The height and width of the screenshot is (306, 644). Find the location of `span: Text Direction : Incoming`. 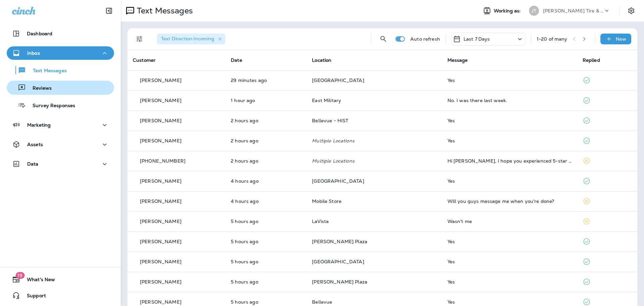

span: Text Direction : Incoming is located at coordinates (188, 39).